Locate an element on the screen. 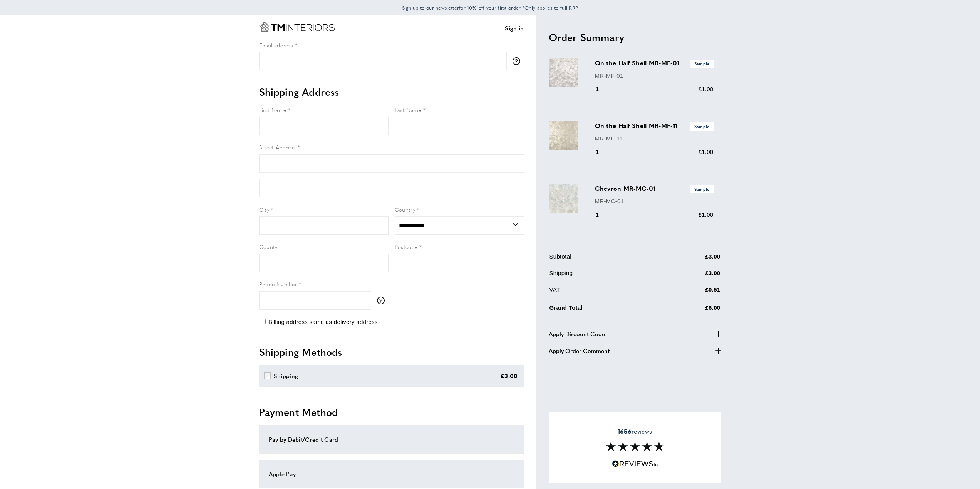 Image resolution: width=980 pixels, height=489 pixels. h2: Order Summary is located at coordinates (635, 37).